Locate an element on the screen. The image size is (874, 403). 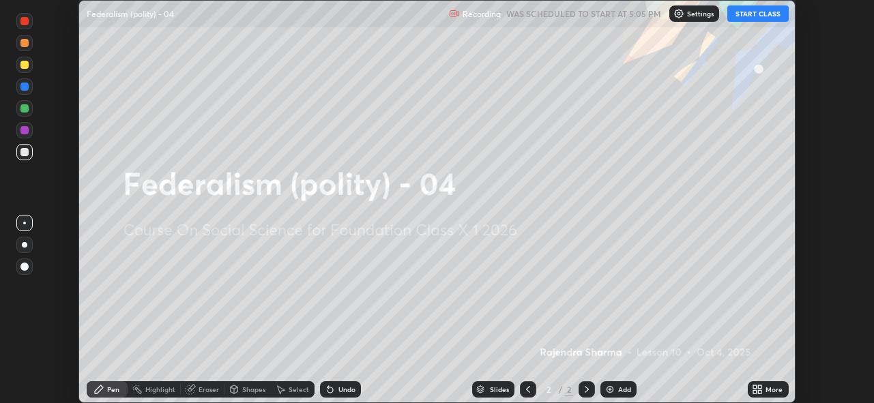
div: Shapes is located at coordinates (254, 390).